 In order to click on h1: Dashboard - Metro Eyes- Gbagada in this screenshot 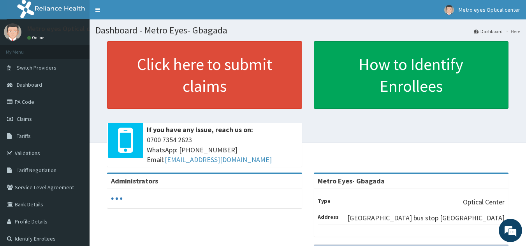, I will do `click(308, 30)`.